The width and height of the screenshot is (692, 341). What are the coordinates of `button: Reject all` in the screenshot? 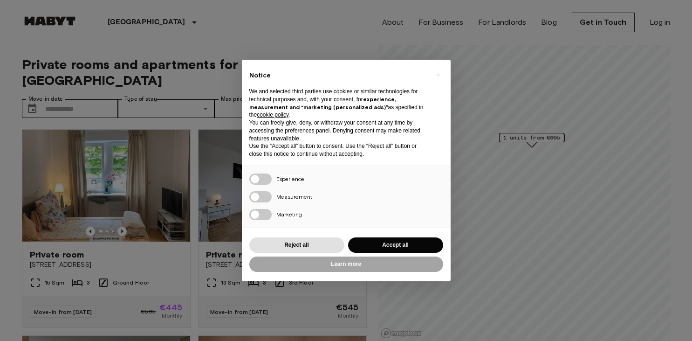 It's located at (297, 245).